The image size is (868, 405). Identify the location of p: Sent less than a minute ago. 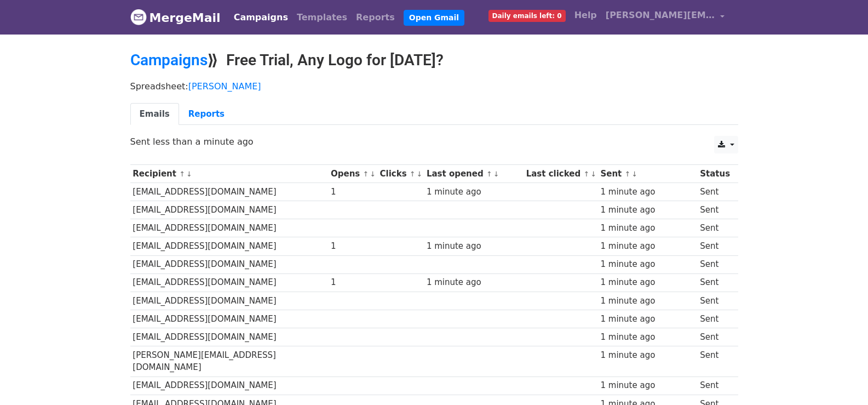
(434, 141).